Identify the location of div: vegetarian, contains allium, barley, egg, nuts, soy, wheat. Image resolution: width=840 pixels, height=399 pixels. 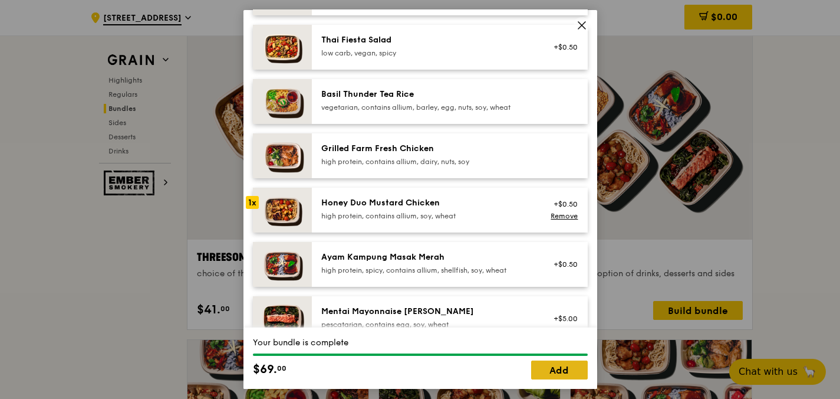
(427, 107).